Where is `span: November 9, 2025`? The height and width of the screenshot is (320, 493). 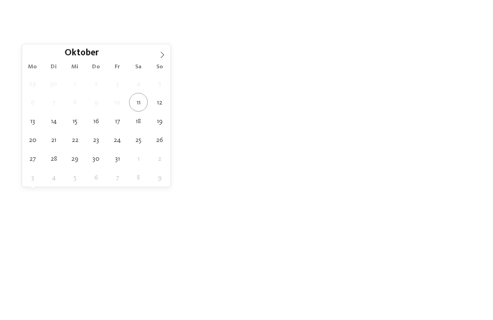 span: November 9, 2025 is located at coordinates (159, 177).